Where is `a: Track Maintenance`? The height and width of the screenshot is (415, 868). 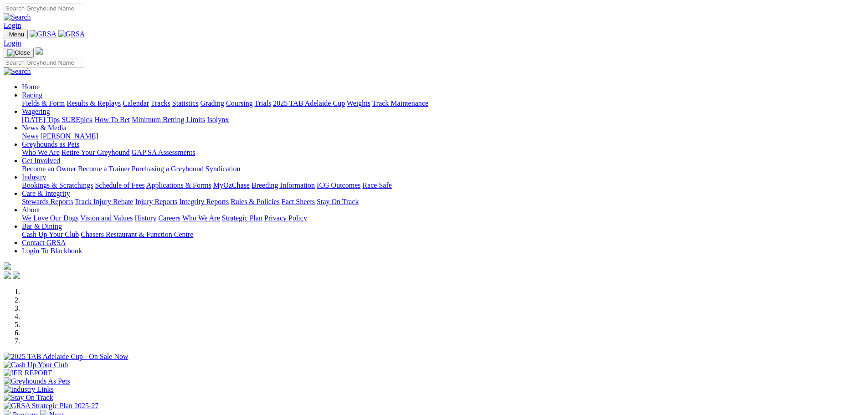 a: Track Maintenance is located at coordinates (400, 103).